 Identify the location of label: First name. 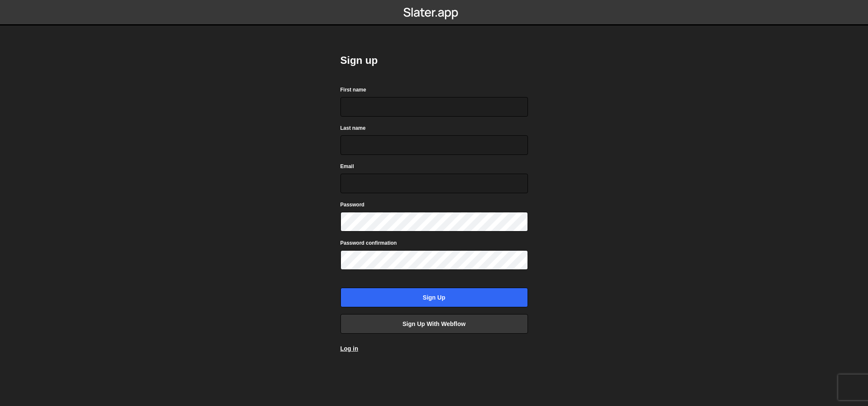
(354, 90).